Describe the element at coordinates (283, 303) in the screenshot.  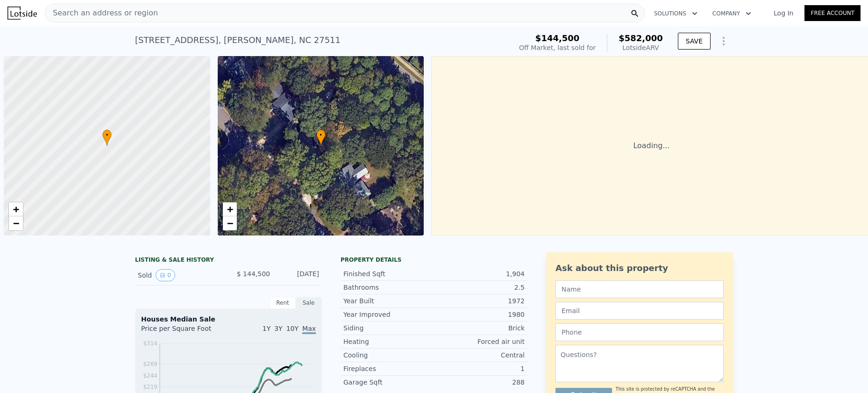
I see `div: Rent` at that location.